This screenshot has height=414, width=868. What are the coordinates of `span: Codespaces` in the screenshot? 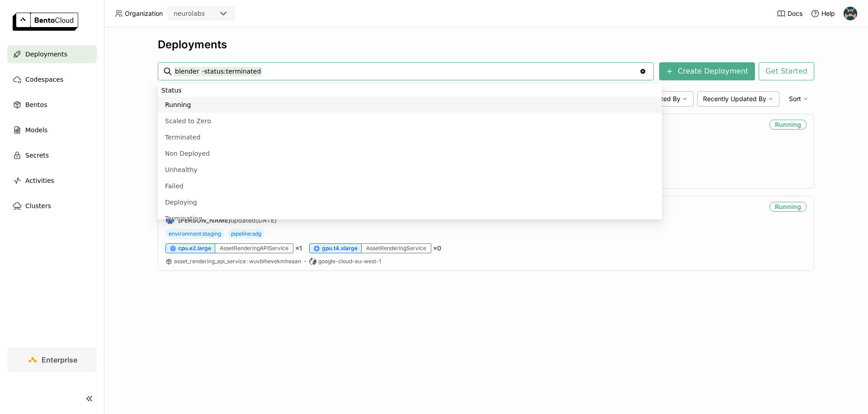 It's located at (44, 79).